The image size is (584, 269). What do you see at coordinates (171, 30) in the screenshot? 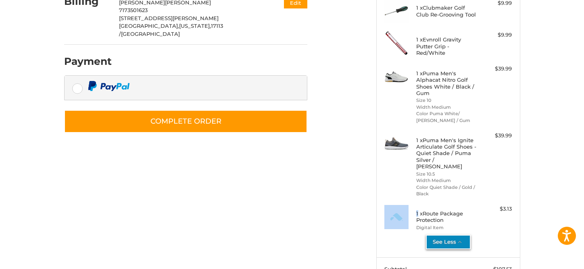
I see `span: 17113 /` at bounding box center [171, 30].